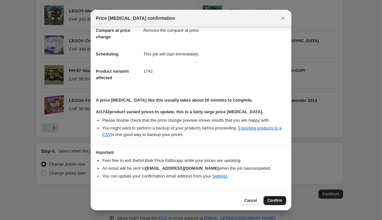  I want to click on h3: Important, so click(191, 152).